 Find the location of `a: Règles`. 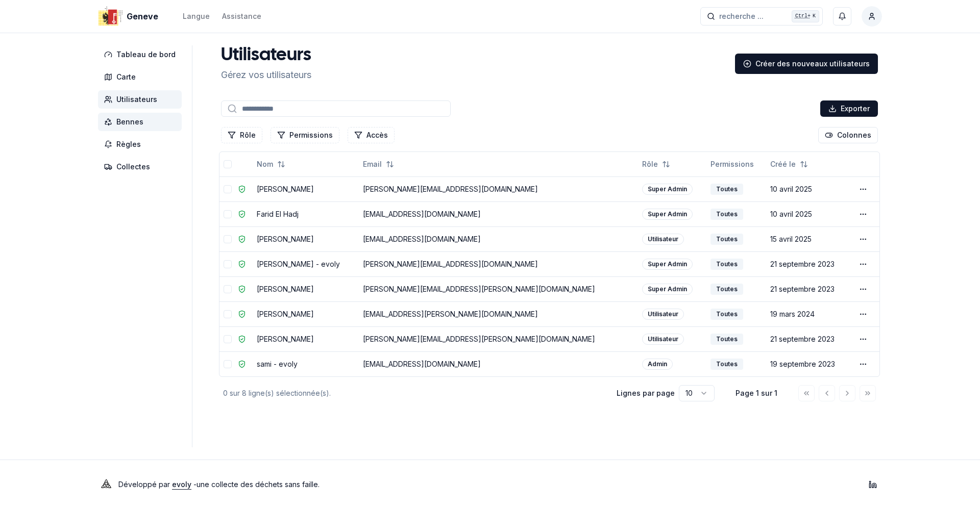

a: Règles is located at coordinates (142, 144).